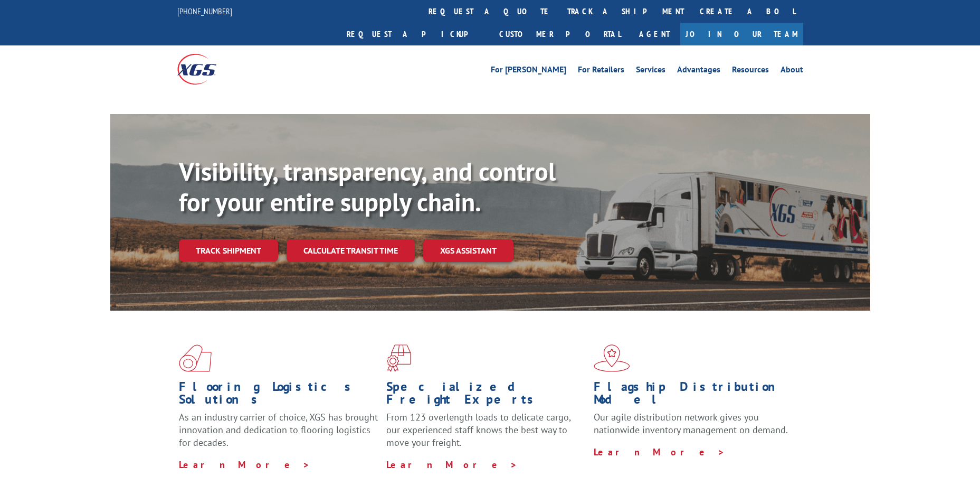 This screenshot has height=504, width=980. What do you see at coordinates (279, 395) in the screenshot?
I see `h1: Flooring Logistics Solutions` at bounding box center [279, 395].